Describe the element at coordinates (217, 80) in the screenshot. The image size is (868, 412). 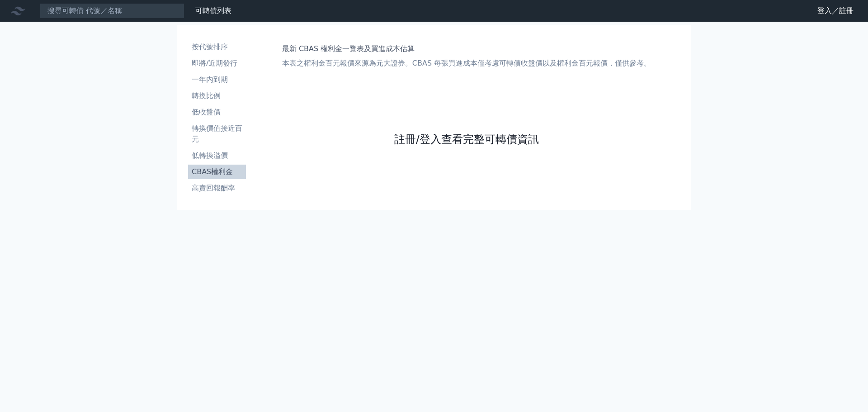
I see `li: 一年內到期` at that location.